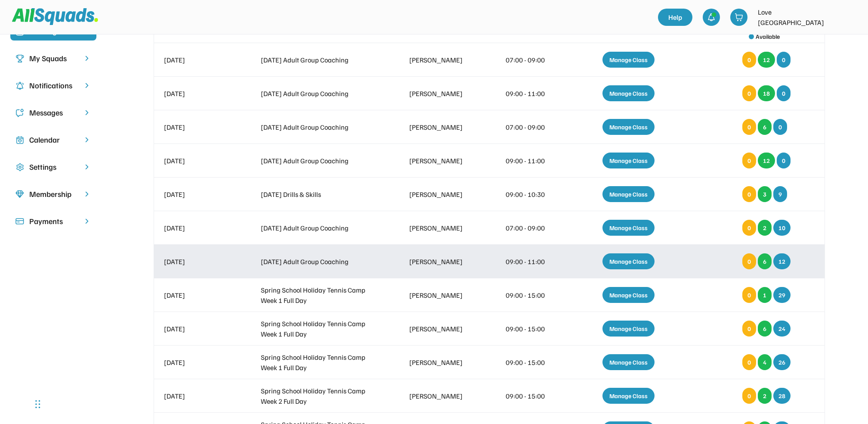 This screenshot has width=868, height=424. I want to click on img: Squad%20Logo.svg, so click(55, 16).